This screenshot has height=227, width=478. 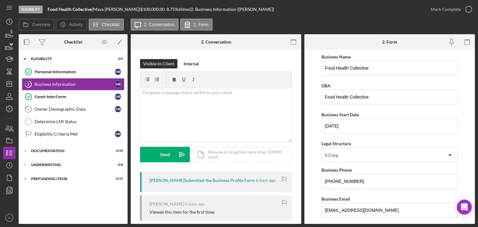 What do you see at coordinates (117, 59) in the screenshot?
I see `div: 2 / 6` at bounding box center [117, 59].